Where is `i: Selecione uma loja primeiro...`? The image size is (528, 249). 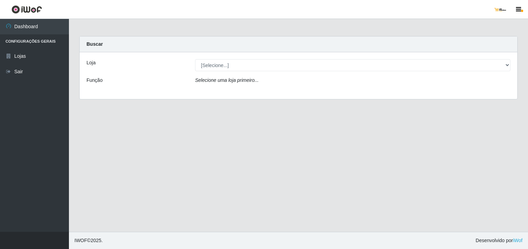
i: Selecione uma loja primeiro... is located at coordinates (227, 80).